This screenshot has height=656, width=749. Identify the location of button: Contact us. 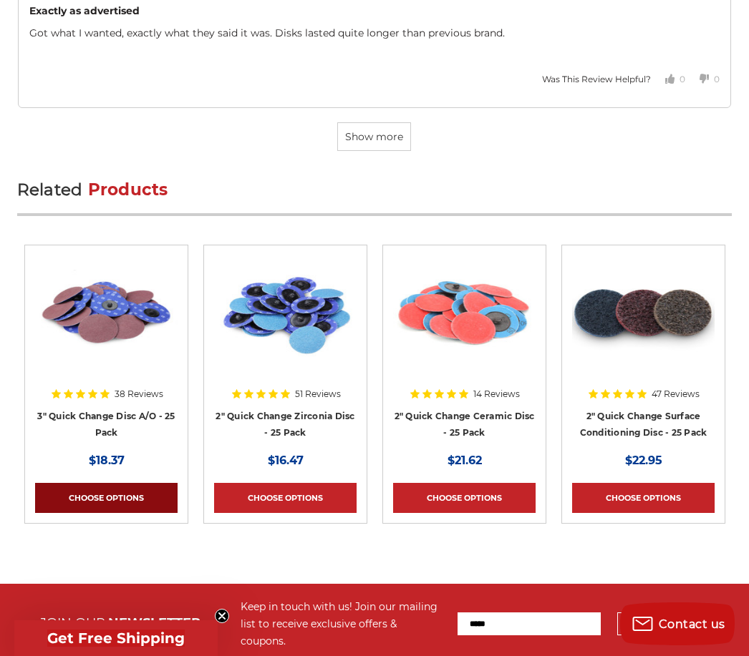
(677, 624).